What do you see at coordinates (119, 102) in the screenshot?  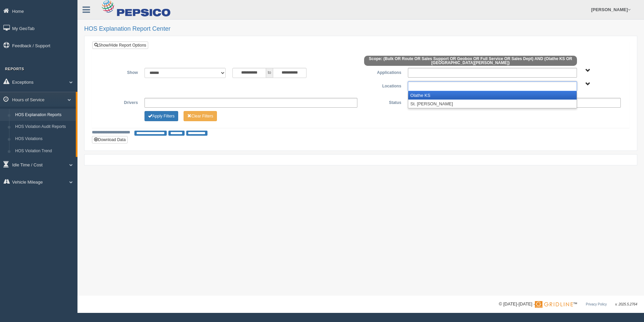 I see `label: Drivers` at bounding box center [119, 102].